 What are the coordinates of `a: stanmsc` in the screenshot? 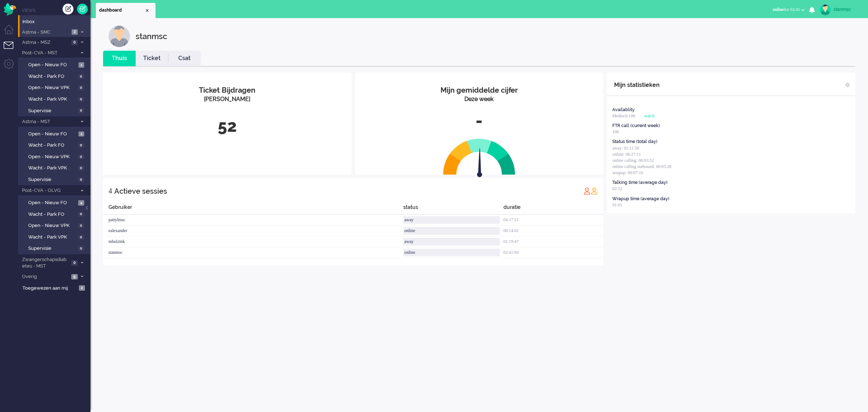 It's located at (840, 10).